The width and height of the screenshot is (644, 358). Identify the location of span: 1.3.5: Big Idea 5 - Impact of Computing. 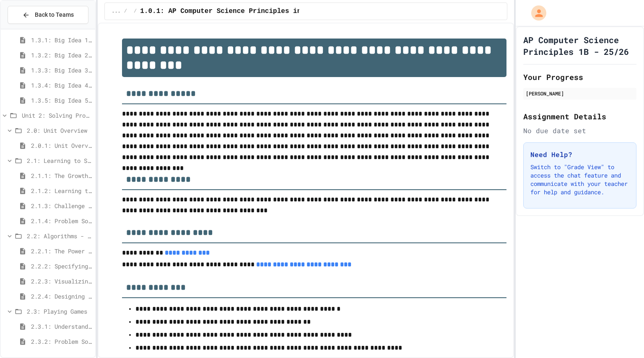
(61, 100).